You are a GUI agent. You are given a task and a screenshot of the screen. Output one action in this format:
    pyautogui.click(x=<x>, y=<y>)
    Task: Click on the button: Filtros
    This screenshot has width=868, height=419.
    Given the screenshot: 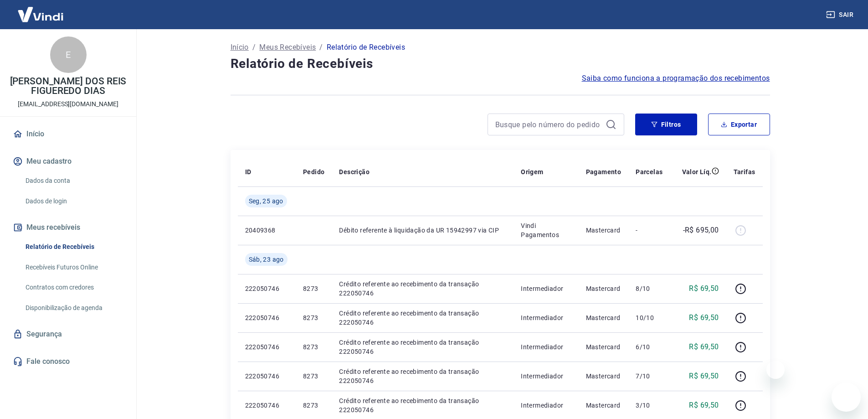 What is the action you would take?
    pyautogui.click(x=665, y=124)
    